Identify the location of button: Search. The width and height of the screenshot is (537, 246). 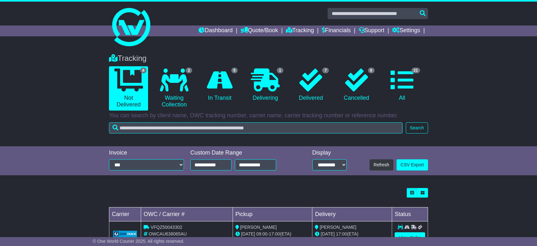
(417, 128).